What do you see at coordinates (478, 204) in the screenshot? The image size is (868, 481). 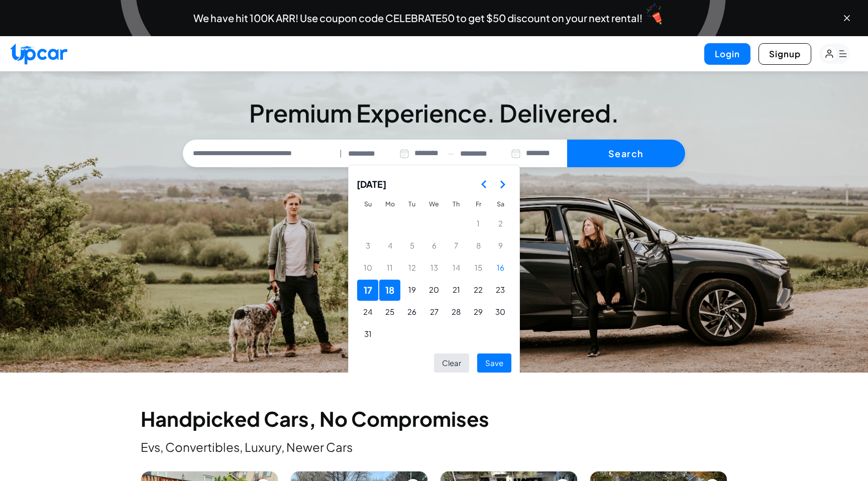 I see `th: Friday` at bounding box center [478, 204].